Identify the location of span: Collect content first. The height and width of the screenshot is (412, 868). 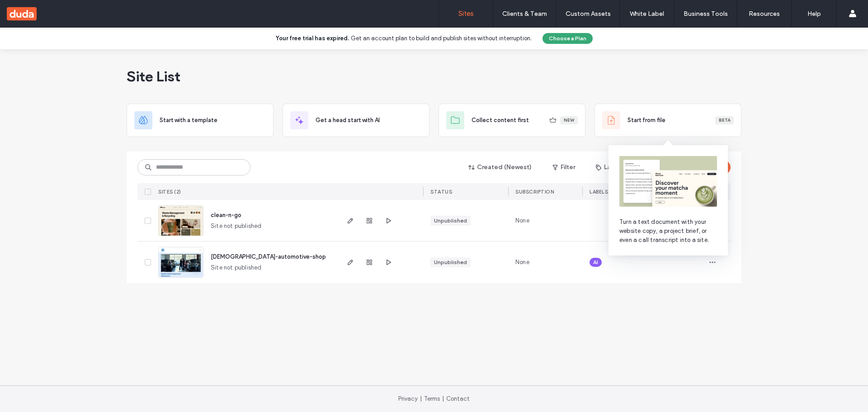
(500, 120).